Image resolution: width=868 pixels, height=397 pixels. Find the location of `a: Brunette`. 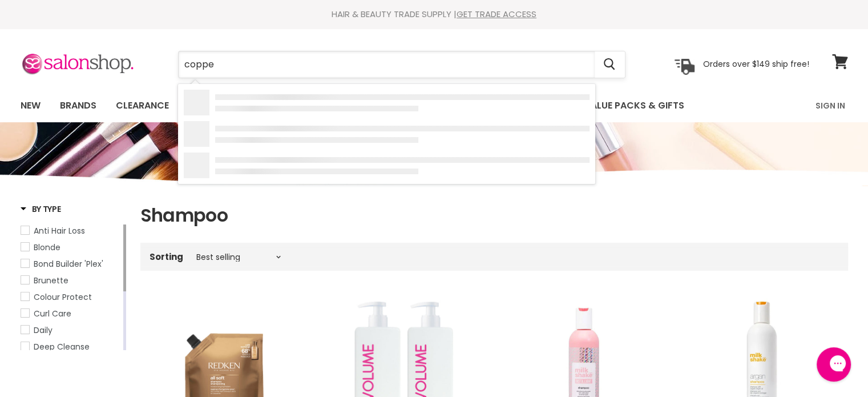

a: Brunette is located at coordinates (71, 281).